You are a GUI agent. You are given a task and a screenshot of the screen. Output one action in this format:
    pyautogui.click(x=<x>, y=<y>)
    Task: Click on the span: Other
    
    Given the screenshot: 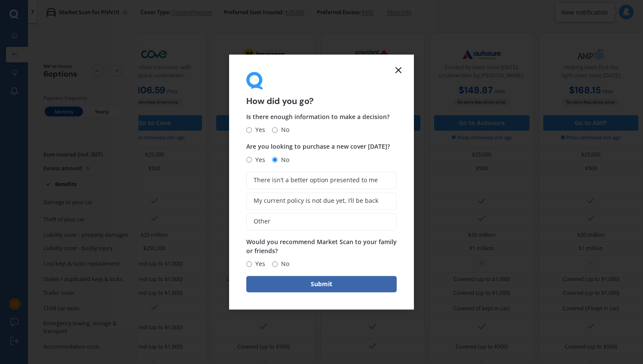 What is the action you would take?
    pyautogui.click(x=262, y=221)
    